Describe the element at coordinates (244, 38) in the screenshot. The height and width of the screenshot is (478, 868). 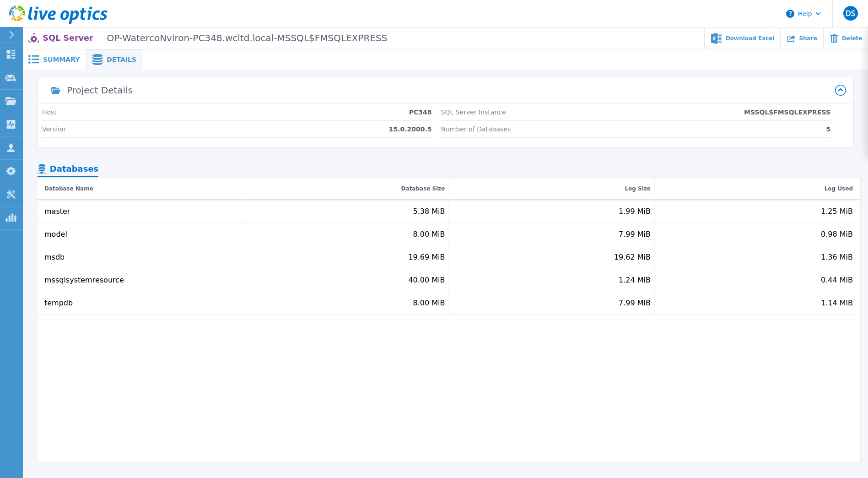
I see `span: OP-WatercoNviron-PC348.wcltd.local-MSSQL$FMSQLEXPRESS` at that location.